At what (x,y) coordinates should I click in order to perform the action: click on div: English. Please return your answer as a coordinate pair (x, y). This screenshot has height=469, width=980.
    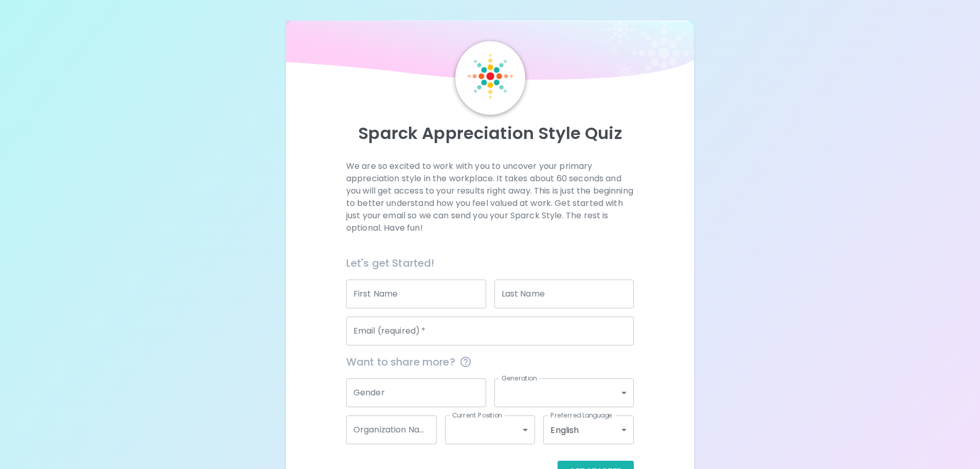
    Looking at the image, I should click on (589, 430).